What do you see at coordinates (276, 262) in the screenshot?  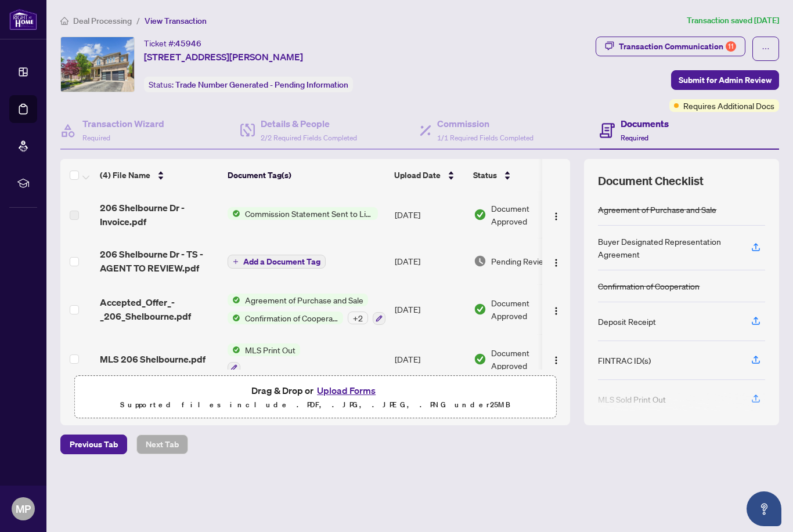 I see `button: Add a Document Tag` at bounding box center [276, 262].